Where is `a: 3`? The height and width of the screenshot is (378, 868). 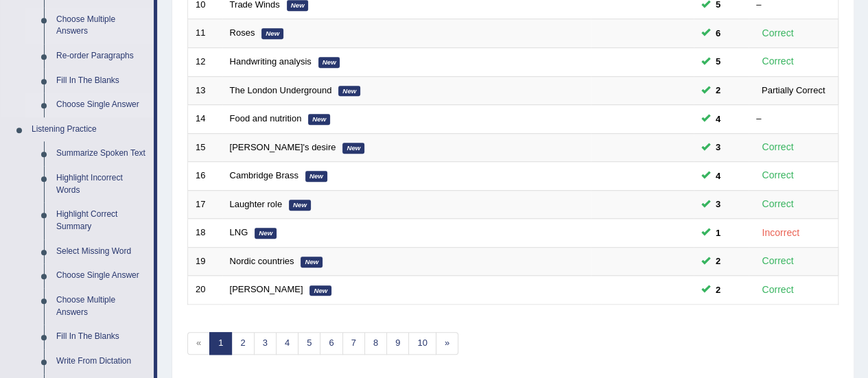 a: 3 is located at coordinates (265, 343).